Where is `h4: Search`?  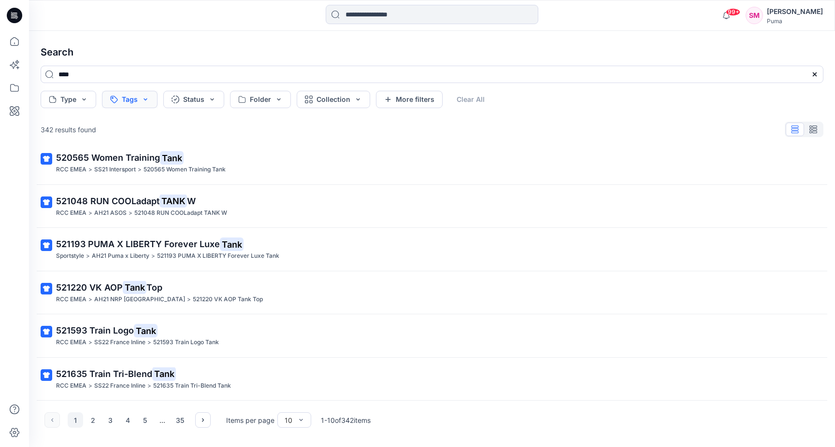 h4: Search is located at coordinates (432, 52).